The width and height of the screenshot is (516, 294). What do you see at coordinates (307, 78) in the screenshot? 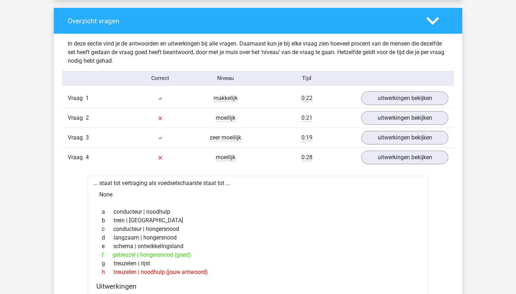
I see `div: Tijd` at bounding box center [307, 78].